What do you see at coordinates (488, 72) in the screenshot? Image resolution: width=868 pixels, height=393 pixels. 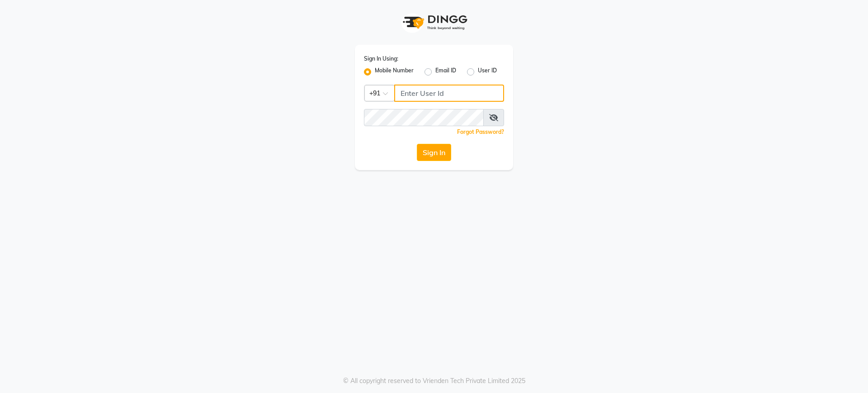 I see `label: User ID` at bounding box center [488, 72].